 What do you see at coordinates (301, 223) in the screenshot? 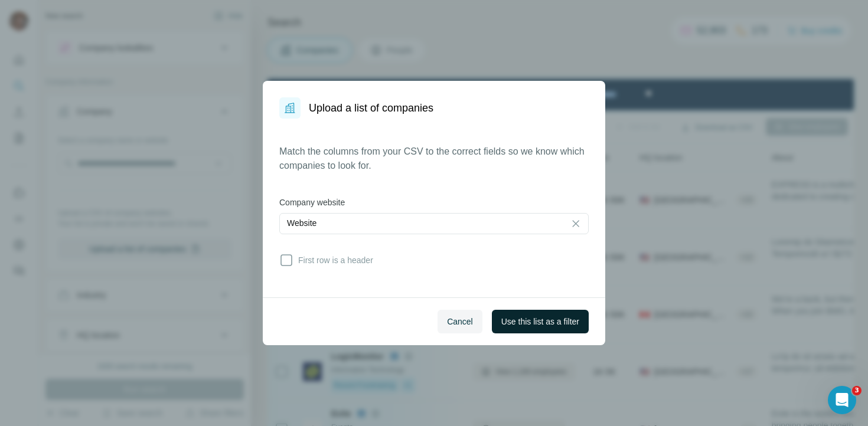
I see `p: Website` at bounding box center [301, 223].